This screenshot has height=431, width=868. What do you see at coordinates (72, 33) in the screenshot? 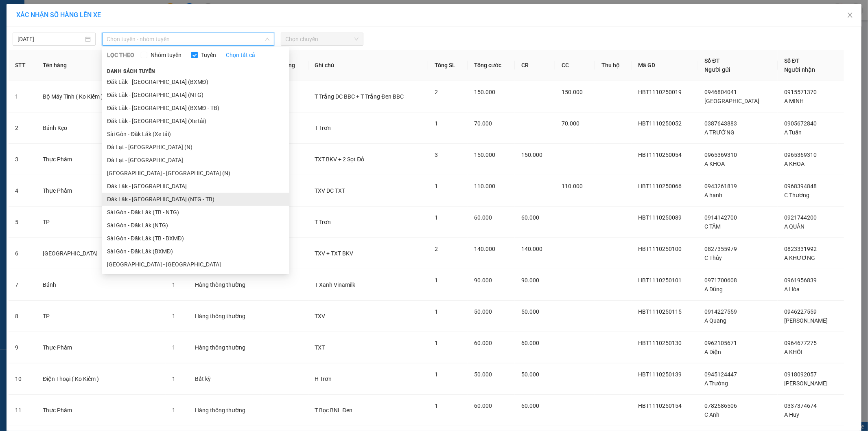
I see `span: HBT1110250191 -` at bounding box center [72, 33].